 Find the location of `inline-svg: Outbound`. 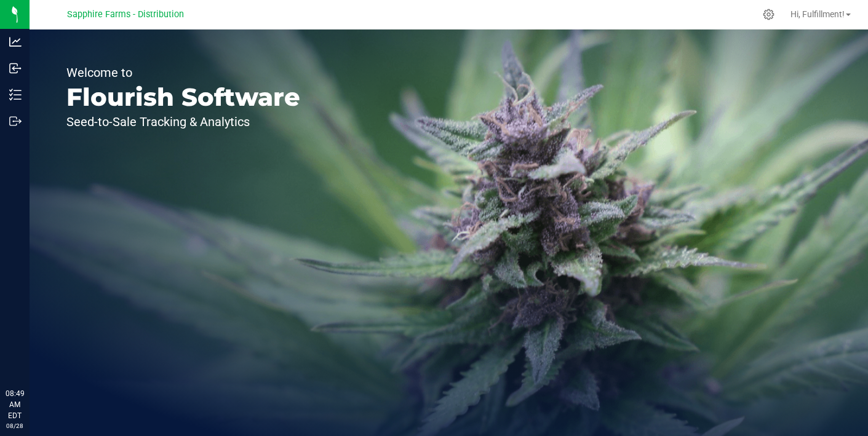

inline-svg: Outbound is located at coordinates (15, 121).